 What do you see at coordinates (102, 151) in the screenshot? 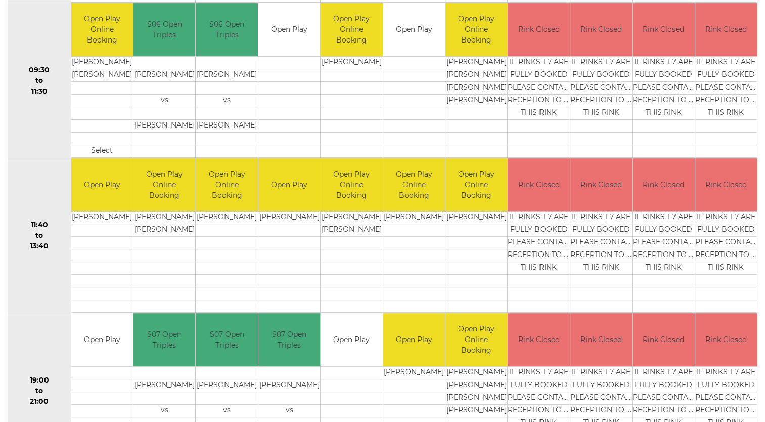
I see `td: Select` at bounding box center [102, 151].